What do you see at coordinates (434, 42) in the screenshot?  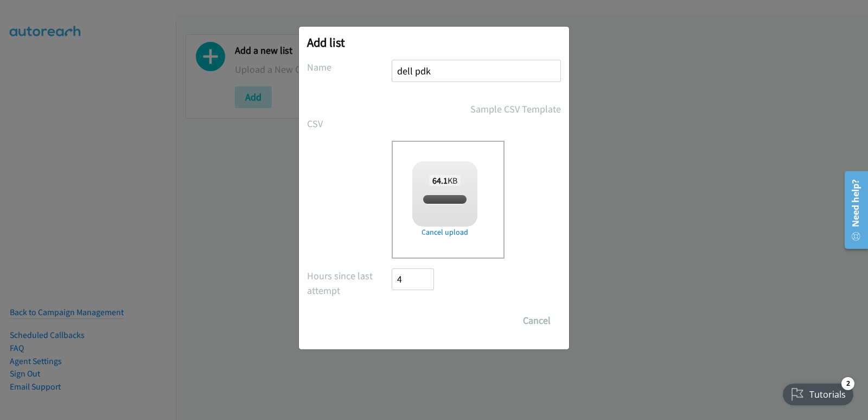 I see `h2: Add list` at bounding box center [434, 42].